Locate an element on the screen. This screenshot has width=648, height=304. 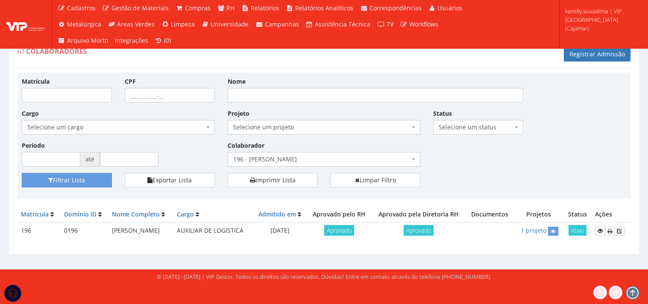
td: 196 is located at coordinates (39, 231).